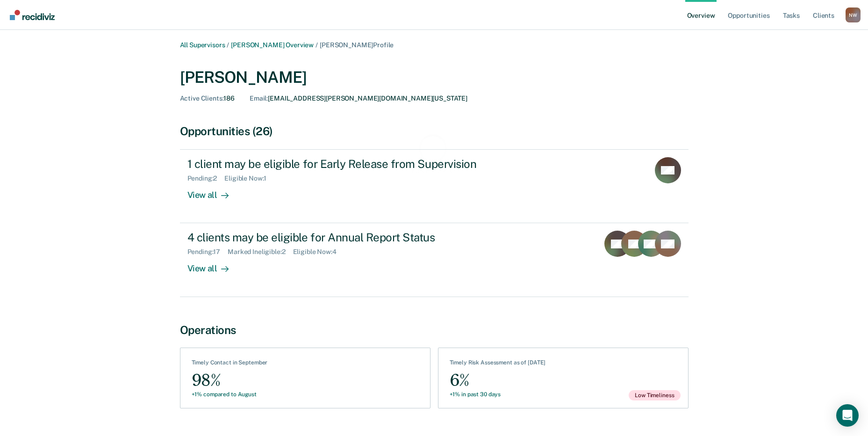  I want to click on div: +1% compared to August, so click(229, 395).